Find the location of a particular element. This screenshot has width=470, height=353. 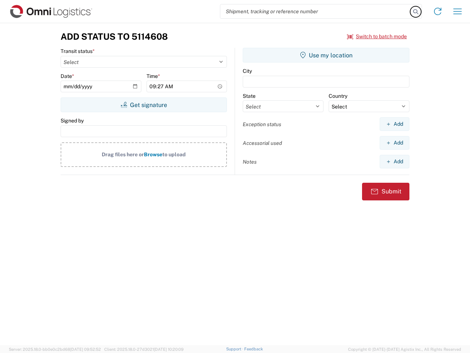

span: Client: 2025.18.0-27d3021 is located at coordinates (144, 349).